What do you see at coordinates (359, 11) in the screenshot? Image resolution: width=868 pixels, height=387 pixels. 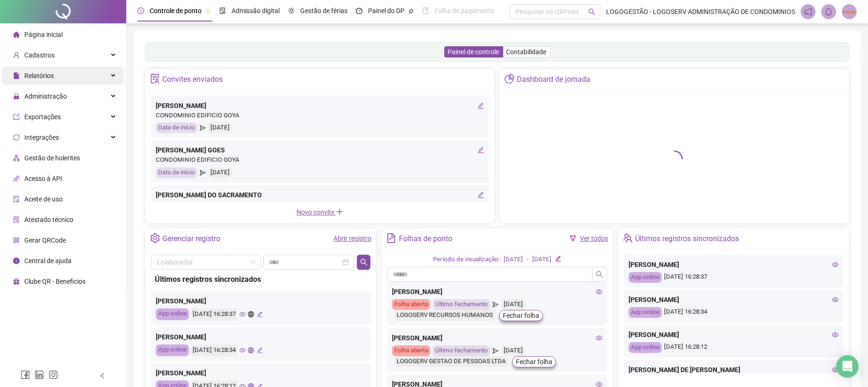 I see `span: dashboard` at bounding box center [359, 11].